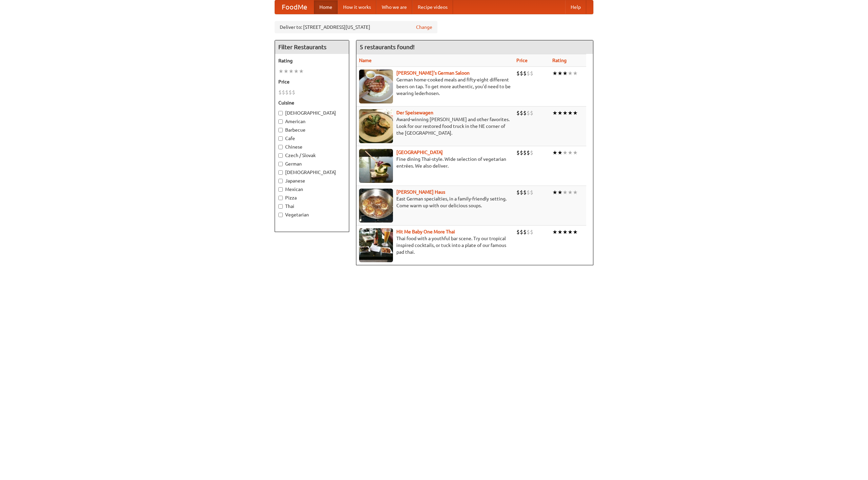 This screenshot has height=480, width=868. What do you see at coordinates (281, 206) in the screenshot?
I see `input: Thai` at bounding box center [281, 206].